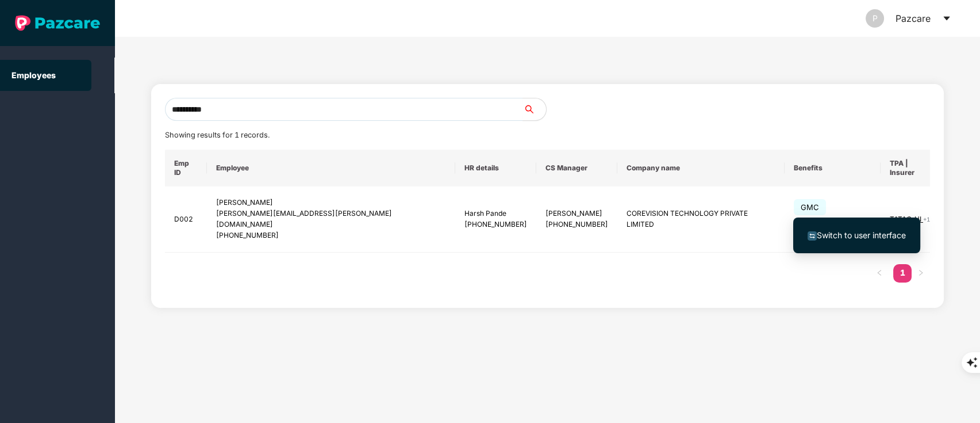 This screenshot has height=423, width=980. I want to click on span: left, so click(880, 273).